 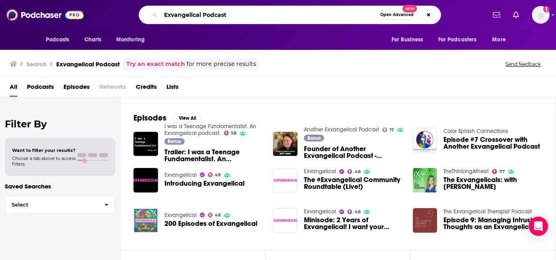 What do you see at coordinates (397, 15) in the screenshot?
I see `button: Open AdvancedNew` at bounding box center [397, 15].